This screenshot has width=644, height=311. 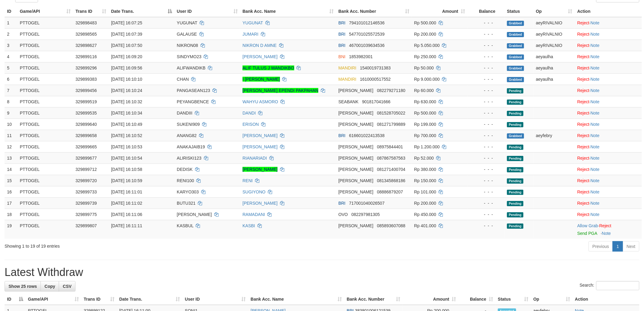 What do you see at coordinates (67, 286) in the screenshot?
I see `span: CSV` at bounding box center [67, 286].